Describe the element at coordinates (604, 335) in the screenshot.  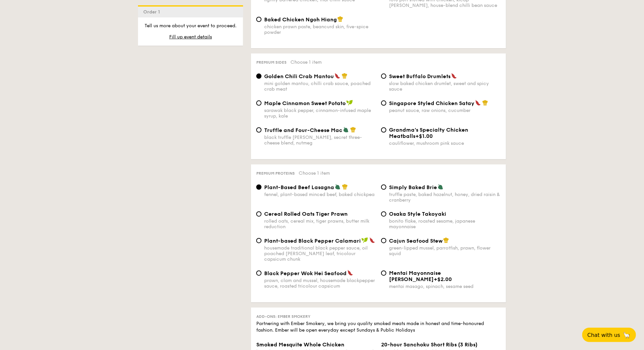
I see `span: Chat with us` at that location.